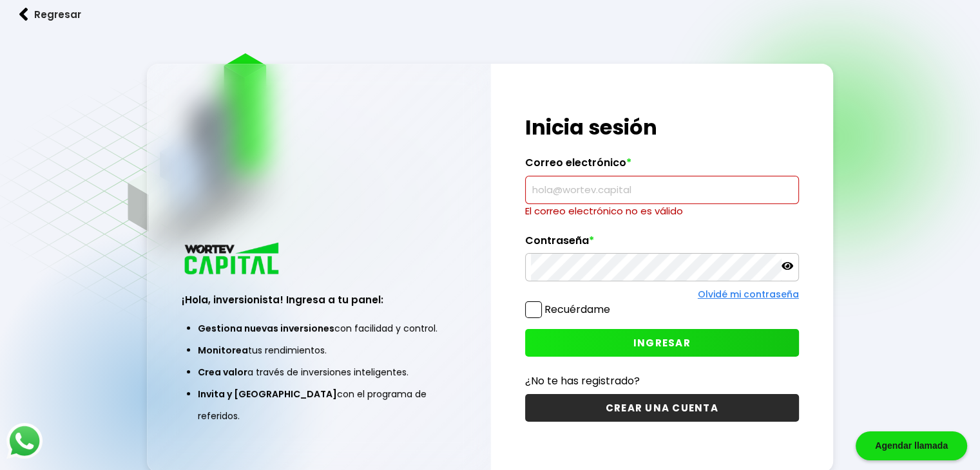 Image resolution: width=980 pixels, height=470 pixels. I want to click on img: flecha izquierda, so click(24, 14).